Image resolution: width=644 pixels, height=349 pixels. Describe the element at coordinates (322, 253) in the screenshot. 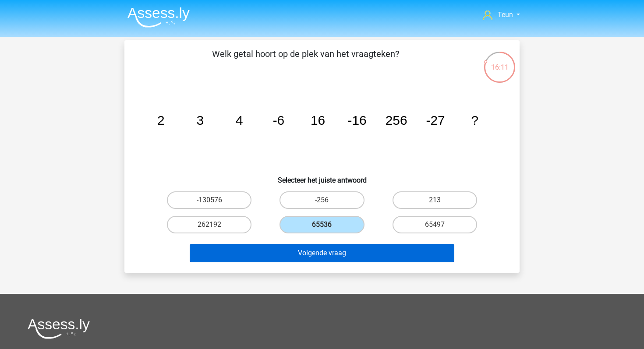

I see `button: Volgende vraag` at that location.